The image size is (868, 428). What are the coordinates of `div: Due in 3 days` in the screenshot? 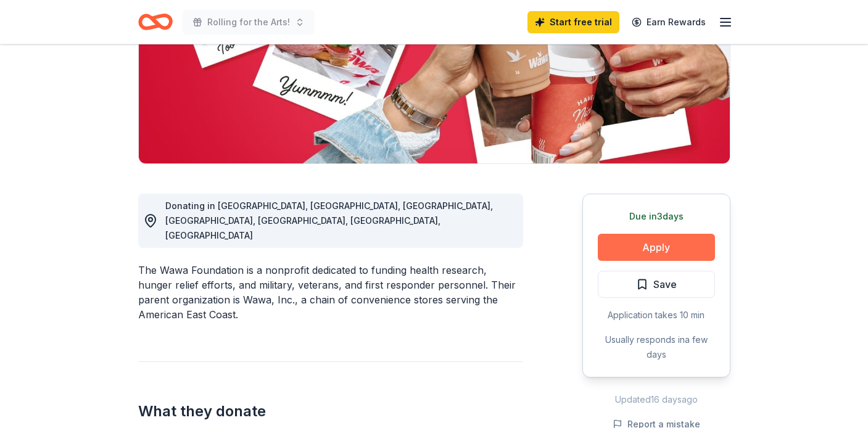 It's located at (656, 216).